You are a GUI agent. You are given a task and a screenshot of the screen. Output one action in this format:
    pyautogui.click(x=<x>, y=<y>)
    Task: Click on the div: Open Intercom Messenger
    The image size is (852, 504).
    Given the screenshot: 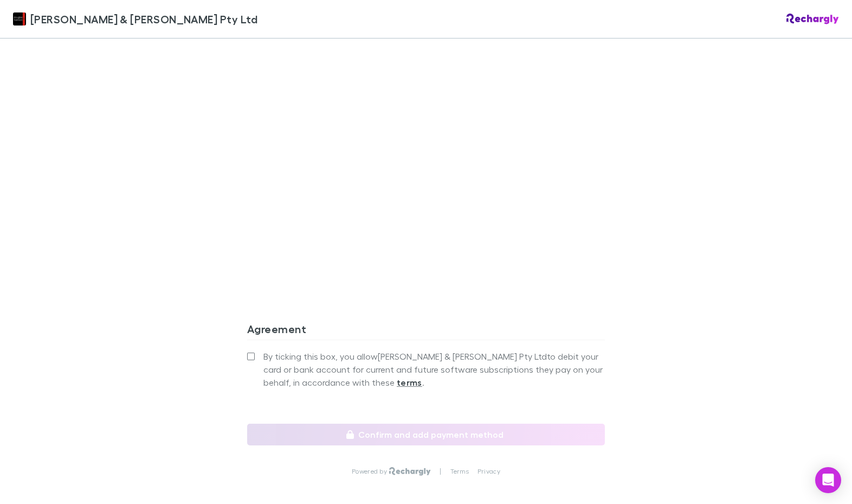 What is the action you would take?
    pyautogui.click(x=828, y=480)
    